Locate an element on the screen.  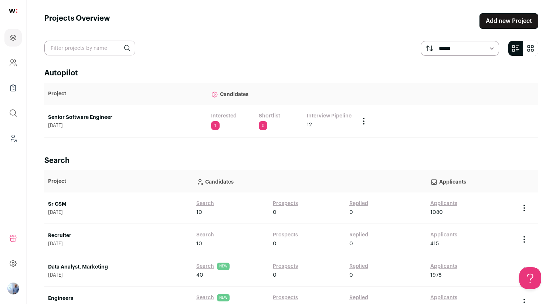
a: Sr CSM is located at coordinates (118, 204).